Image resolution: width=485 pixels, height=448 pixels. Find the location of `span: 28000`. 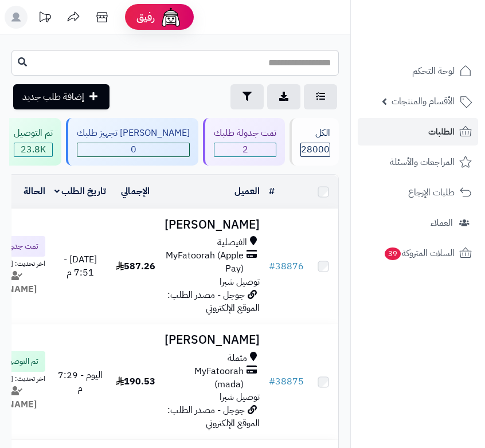

span: 28000 is located at coordinates (315, 149).